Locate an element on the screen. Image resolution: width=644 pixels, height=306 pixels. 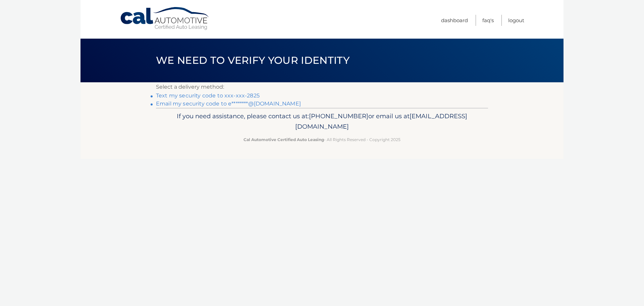
strong: Cal Automotive Certified Auto Leasing is located at coordinates (284, 140).